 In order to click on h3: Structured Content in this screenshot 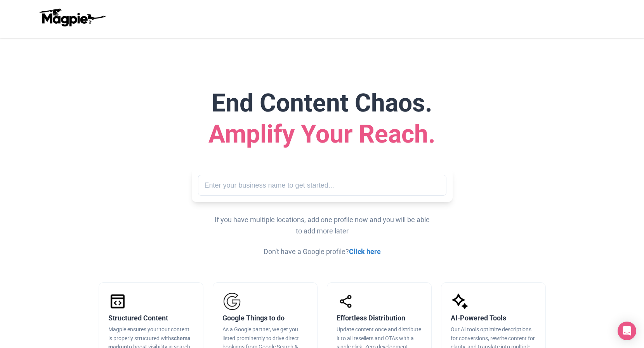, I will do `click(151, 318)`.